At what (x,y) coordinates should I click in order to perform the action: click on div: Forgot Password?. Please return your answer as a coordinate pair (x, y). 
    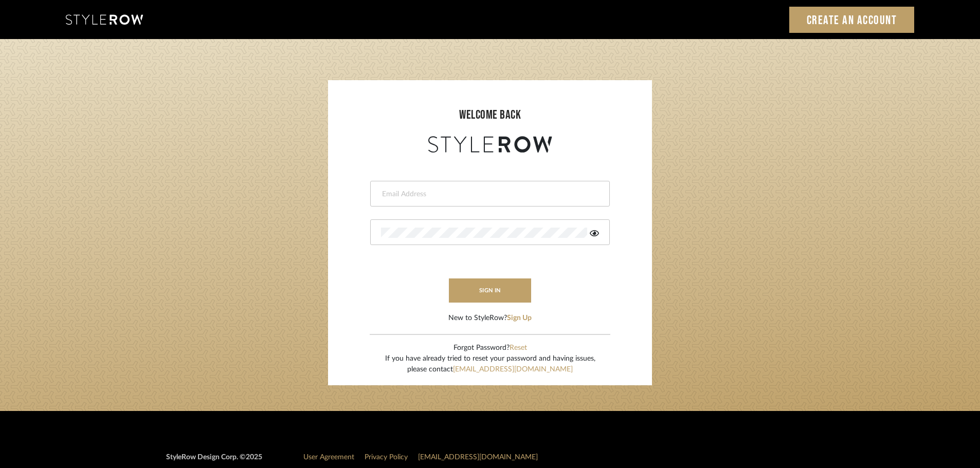
    Looking at the image, I should click on (490, 348).